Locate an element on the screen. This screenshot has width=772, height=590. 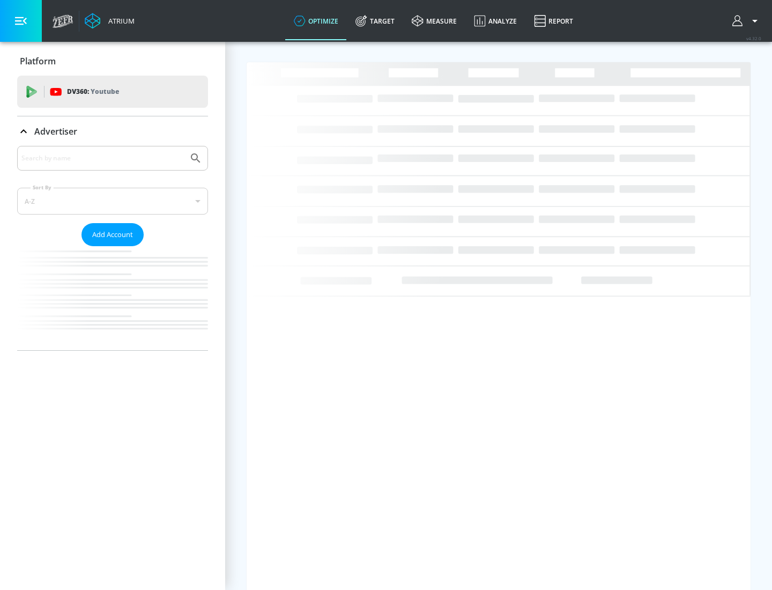
nav: list of Advertiser is located at coordinates (113, 298).